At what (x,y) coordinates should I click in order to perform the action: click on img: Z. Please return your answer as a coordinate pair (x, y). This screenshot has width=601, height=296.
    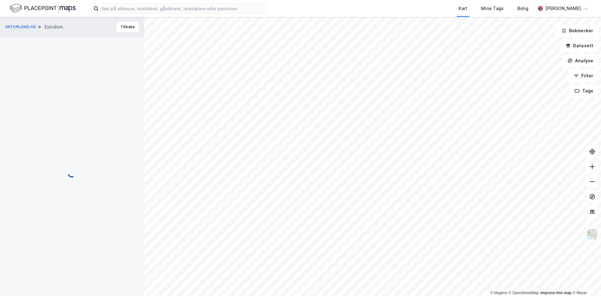
    Looking at the image, I should click on (592, 234).